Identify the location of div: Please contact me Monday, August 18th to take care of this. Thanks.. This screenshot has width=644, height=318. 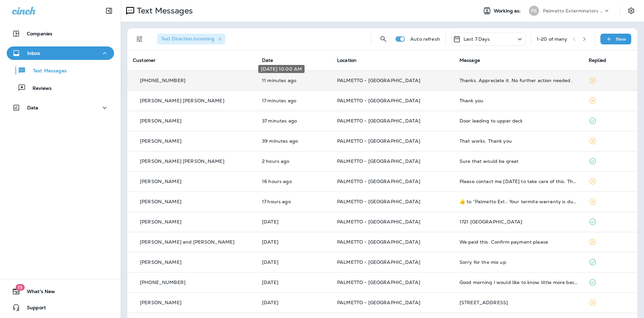
(519, 181).